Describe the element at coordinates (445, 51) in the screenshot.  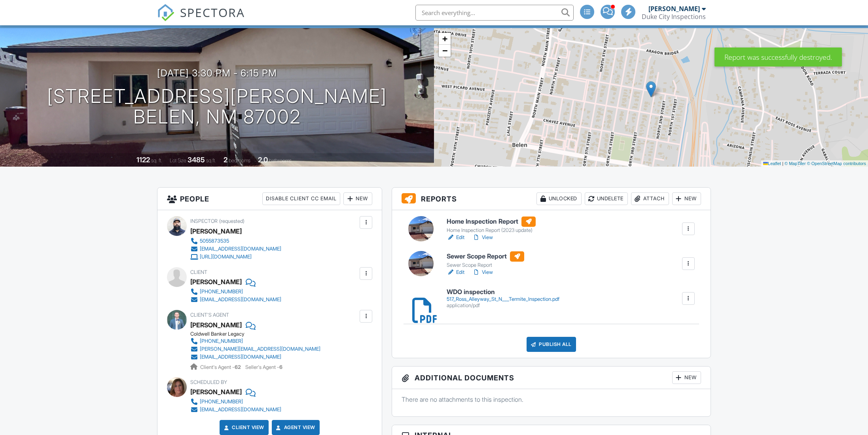
I see `a: Zoom out` at that location.